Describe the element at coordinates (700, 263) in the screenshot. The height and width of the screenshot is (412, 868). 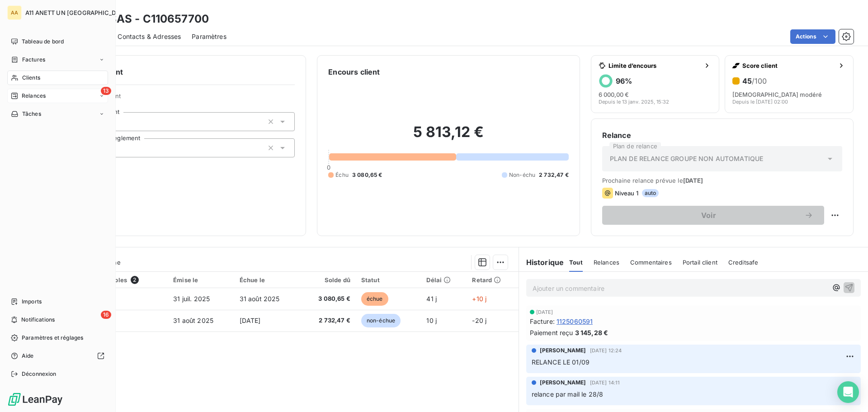
I see `span: Portail client` at that location.